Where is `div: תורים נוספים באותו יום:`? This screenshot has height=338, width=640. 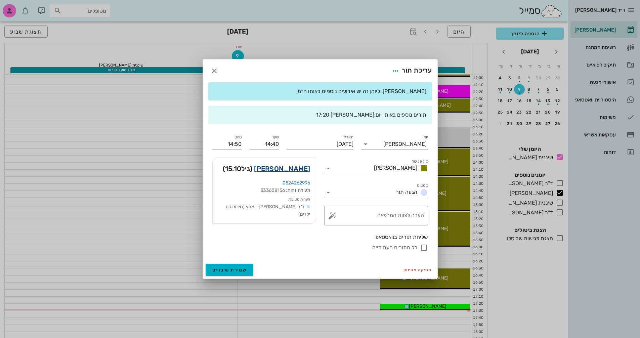 div: תורים נוספים באותו יום: is located at coordinates (320, 115).